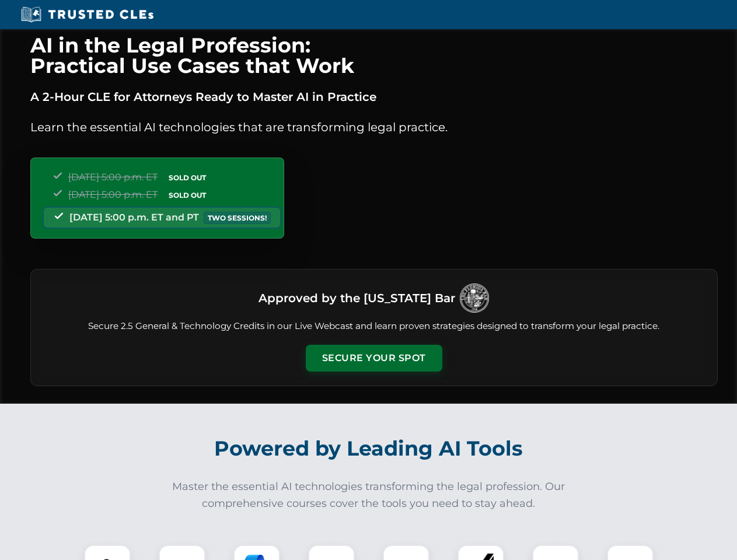 Image resolution: width=737 pixels, height=560 pixels. What do you see at coordinates (374, 358) in the screenshot?
I see `button: Secure Your Spot` at bounding box center [374, 358].